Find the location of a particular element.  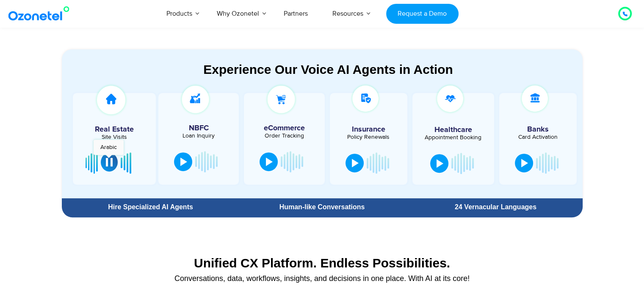

h5: Insurance is located at coordinates (368, 129).